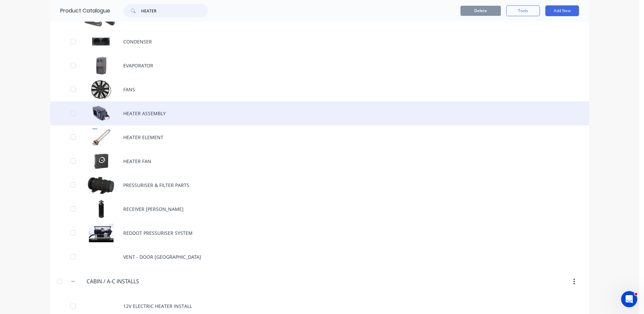 The height and width of the screenshot is (314, 644). What do you see at coordinates (126, 281) in the screenshot?
I see `input: Enter category name` at bounding box center [126, 281].